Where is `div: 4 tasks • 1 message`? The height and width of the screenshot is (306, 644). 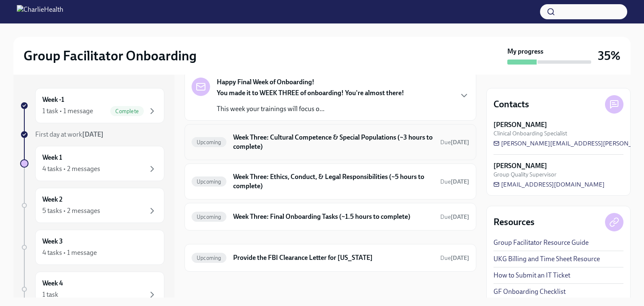 div: 4 tasks • 1 message is located at coordinates (70, 252).